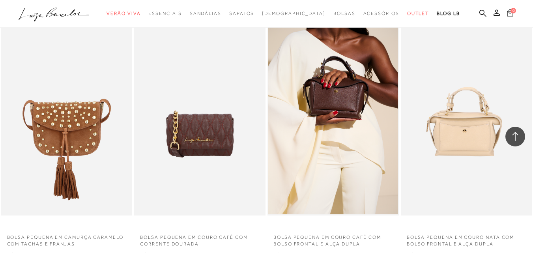 The width and height of the screenshot is (533, 253). I want to click on p: BOLSA PEQUENA EM CAMURÇA CARAMELO COM TACHAS E FRANJAS, so click(67, 239).